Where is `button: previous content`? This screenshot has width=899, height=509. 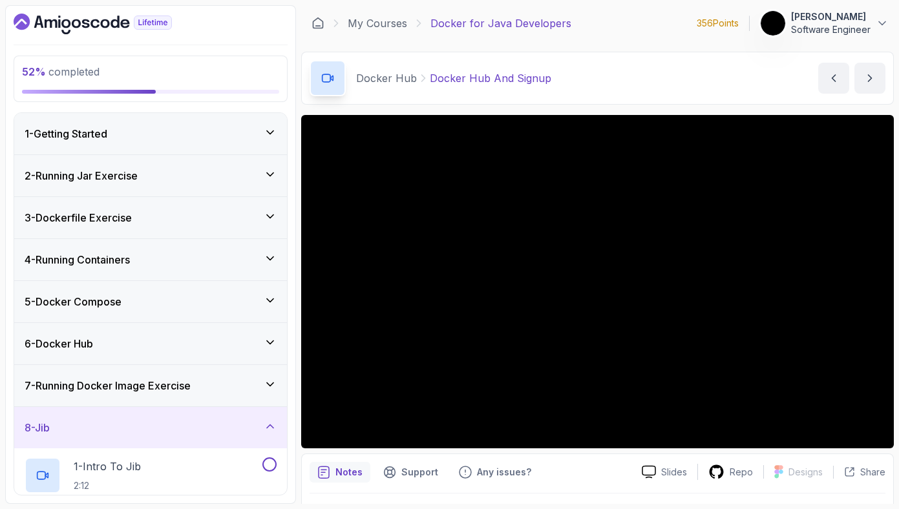 button: previous content is located at coordinates (834, 78).